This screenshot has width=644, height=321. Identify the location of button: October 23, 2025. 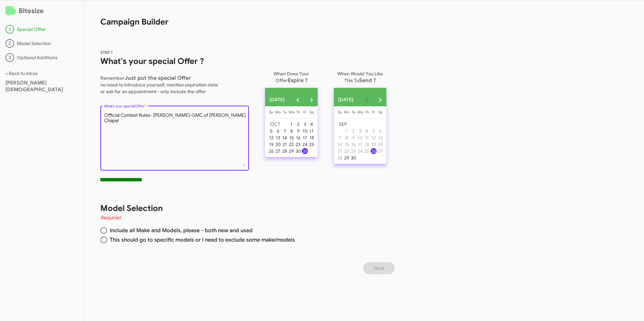
(298, 145).